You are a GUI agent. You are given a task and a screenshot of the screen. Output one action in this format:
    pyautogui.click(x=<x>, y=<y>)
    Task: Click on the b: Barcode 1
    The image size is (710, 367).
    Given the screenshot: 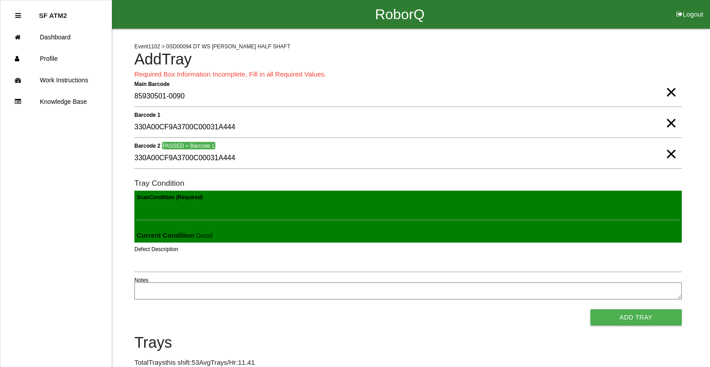 What is the action you would take?
    pyautogui.click(x=147, y=115)
    